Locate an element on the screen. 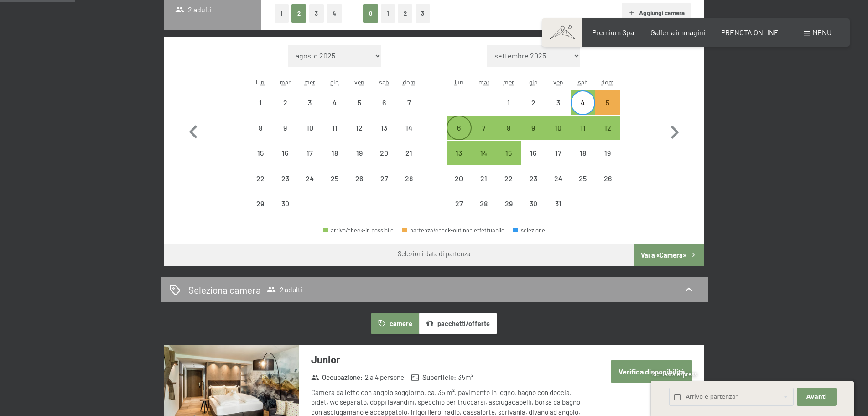 This screenshot has height=416, width=868. strong: Superficie : is located at coordinates (433, 377).